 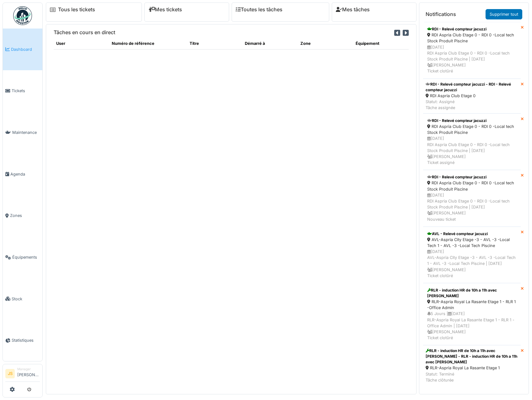 What do you see at coordinates (471, 377) in the screenshot?
I see `div: Statut: Terminé Tâche clôturée` at bounding box center [471, 377].